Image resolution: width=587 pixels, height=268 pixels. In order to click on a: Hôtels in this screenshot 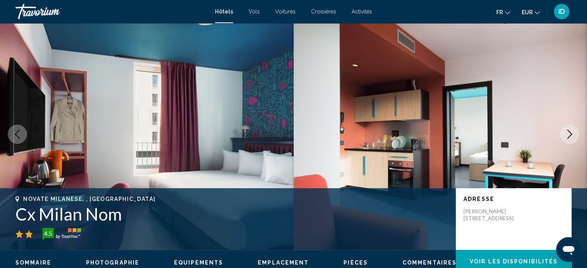, I will do `click(224, 12)`.